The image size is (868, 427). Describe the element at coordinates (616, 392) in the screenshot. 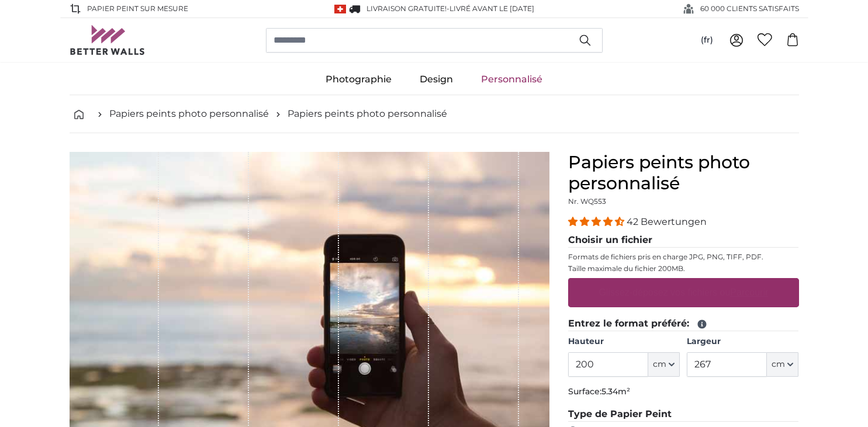

I see `span: 5.34m²` at that location.